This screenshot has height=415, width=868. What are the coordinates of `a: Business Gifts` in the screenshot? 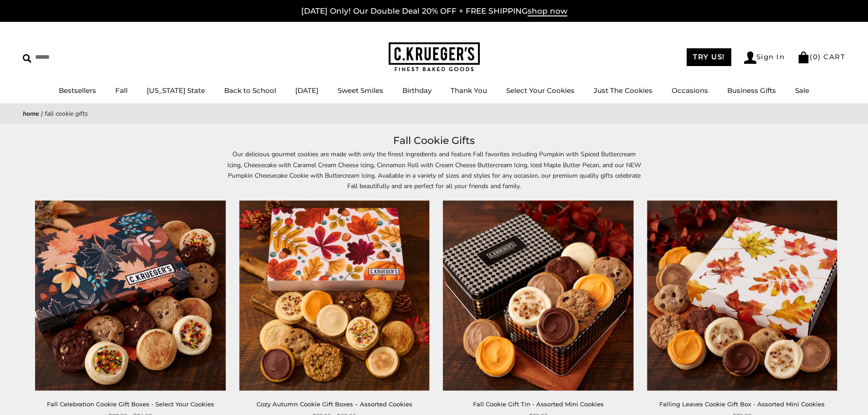 It's located at (751, 90).